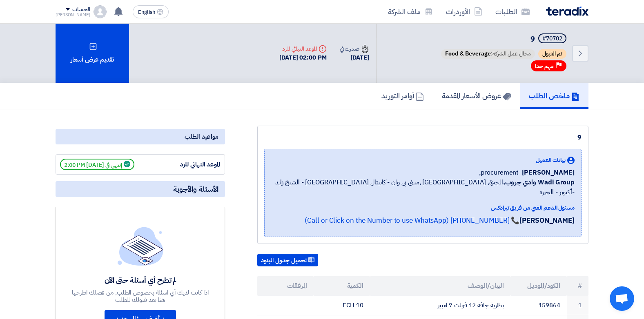 The image size is (644, 319). Describe the element at coordinates (342, 305) in the screenshot. I see `td: 10 ECH` at that location.